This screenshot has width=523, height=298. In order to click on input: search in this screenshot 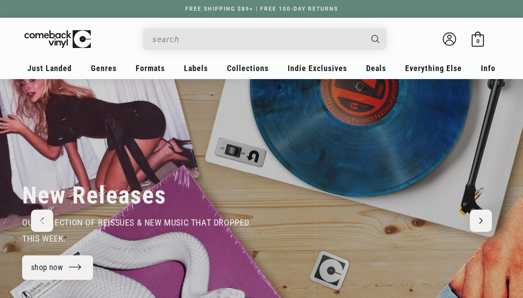, I will do `click(258, 39)`.